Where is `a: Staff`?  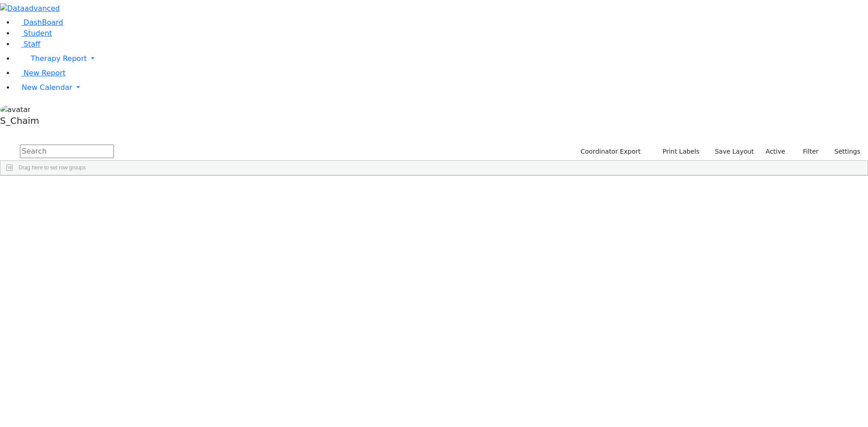 a: Staff is located at coordinates (27, 44).